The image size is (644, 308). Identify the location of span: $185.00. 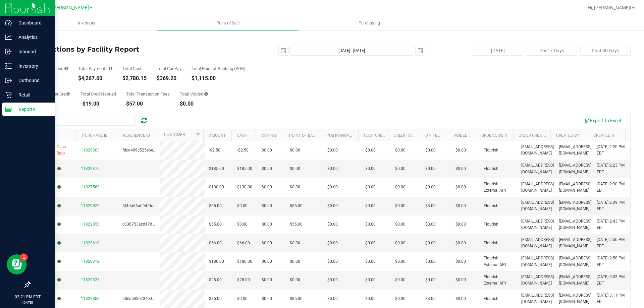
(216, 169).